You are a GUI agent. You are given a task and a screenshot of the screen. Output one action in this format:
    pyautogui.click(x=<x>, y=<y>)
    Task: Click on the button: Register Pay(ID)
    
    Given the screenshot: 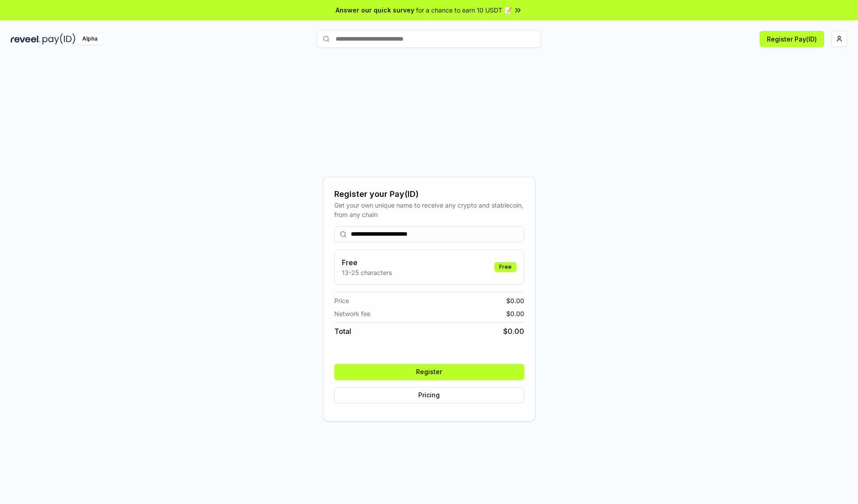 What is the action you would take?
    pyautogui.click(x=792, y=39)
    